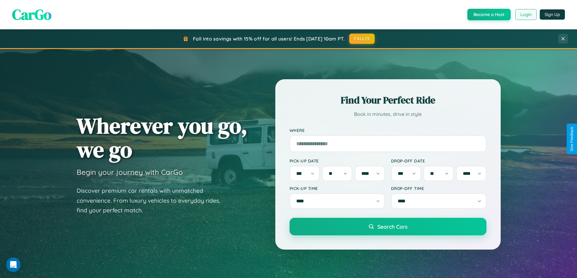 This screenshot has width=577, height=278. I want to click on label: Where, so click(388, 130).